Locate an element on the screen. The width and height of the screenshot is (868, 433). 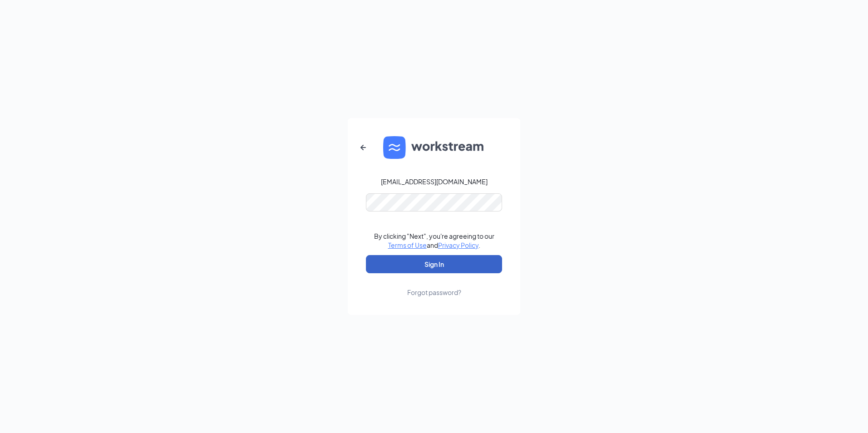
a: Privacy Policy is located at coordinates (458, 246).